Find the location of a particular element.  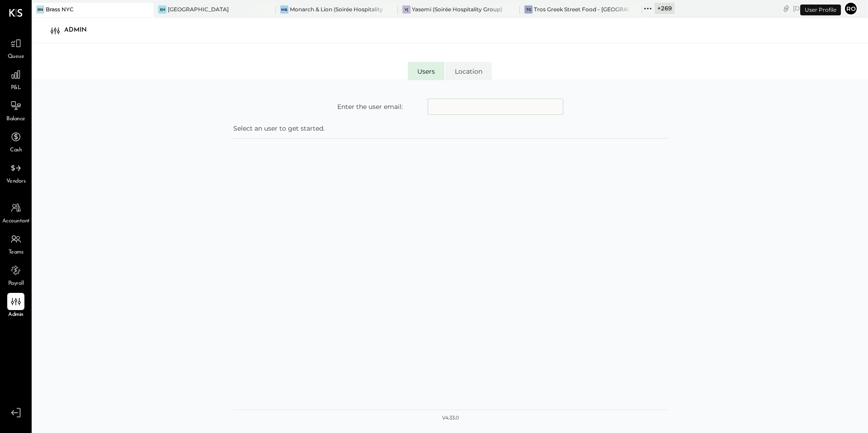

span: Accountant is located at coordinates (16, 222).